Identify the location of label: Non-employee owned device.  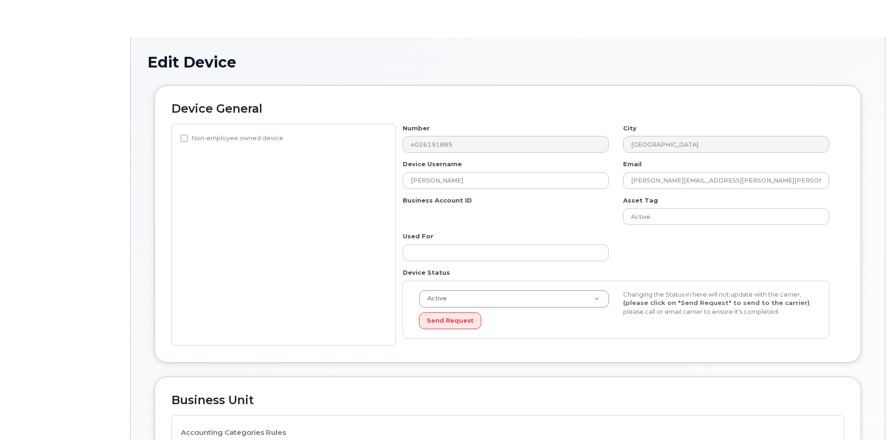
(232, 138).